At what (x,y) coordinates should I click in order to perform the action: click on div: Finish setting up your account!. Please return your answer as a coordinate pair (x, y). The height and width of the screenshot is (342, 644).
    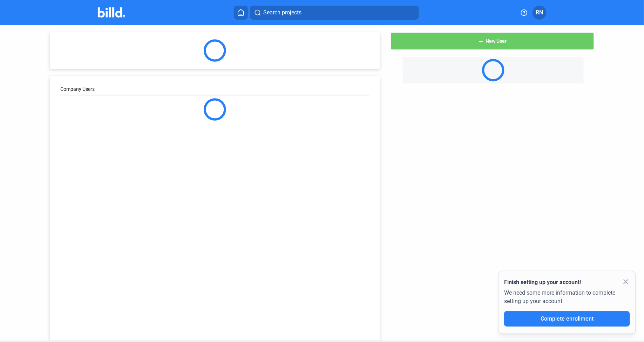
    Looking at the image, I should click on (567, 282).